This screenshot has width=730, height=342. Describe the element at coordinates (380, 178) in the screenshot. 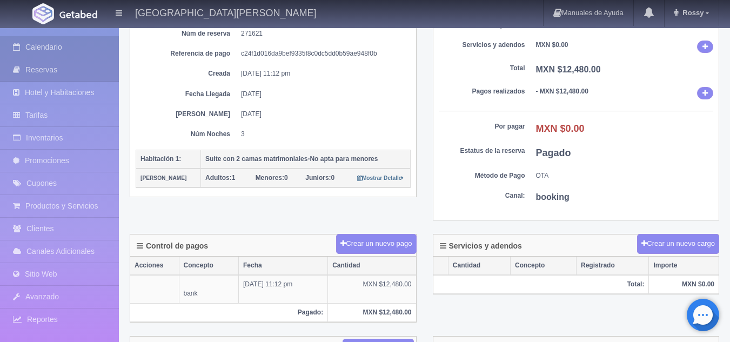

I see `a: Mostrar Detalle` at that location.